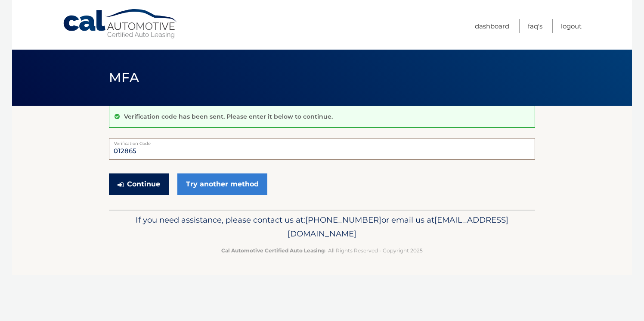 This screenshot has height=321, width=644. What do you see at coordinates (572, 26) in the screenshot?
I see `a: Logout` at bounding box center [572, 26].